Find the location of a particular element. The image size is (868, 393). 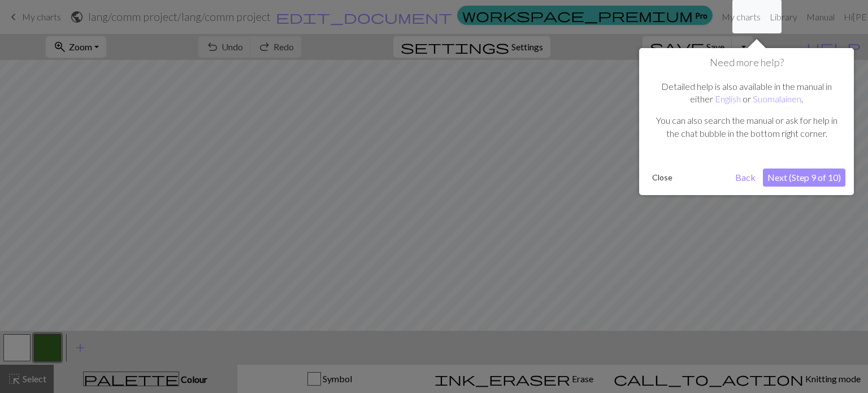

button: Next (Step 9 of 10) is located at coordinates (804, 177).